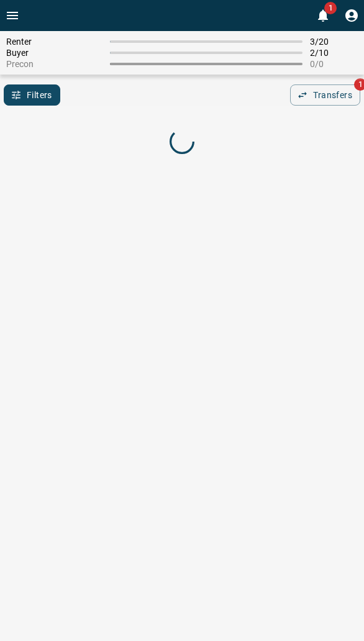 This screenshot has width=364, height=641. I want to click on span: 0 / 0, so click(333, 64).